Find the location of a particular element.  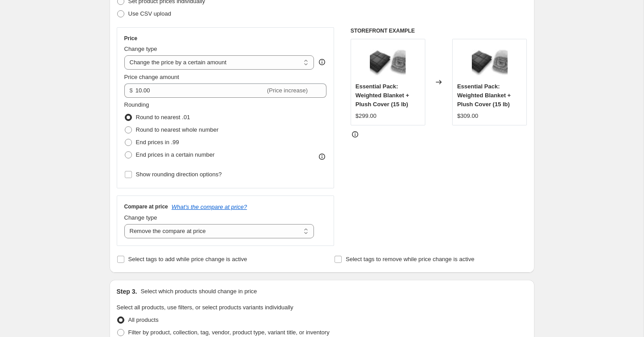

span: Show rounding direction options? is located at coordinates (178, 174).